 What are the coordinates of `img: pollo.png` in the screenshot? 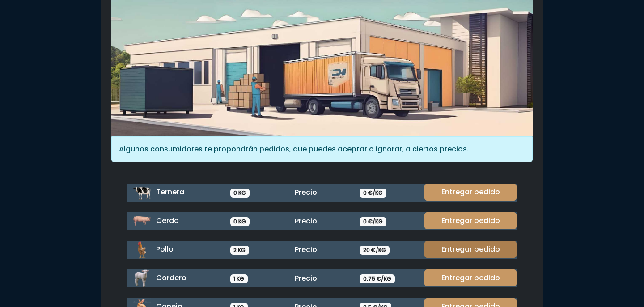 It's located at (142, 250).